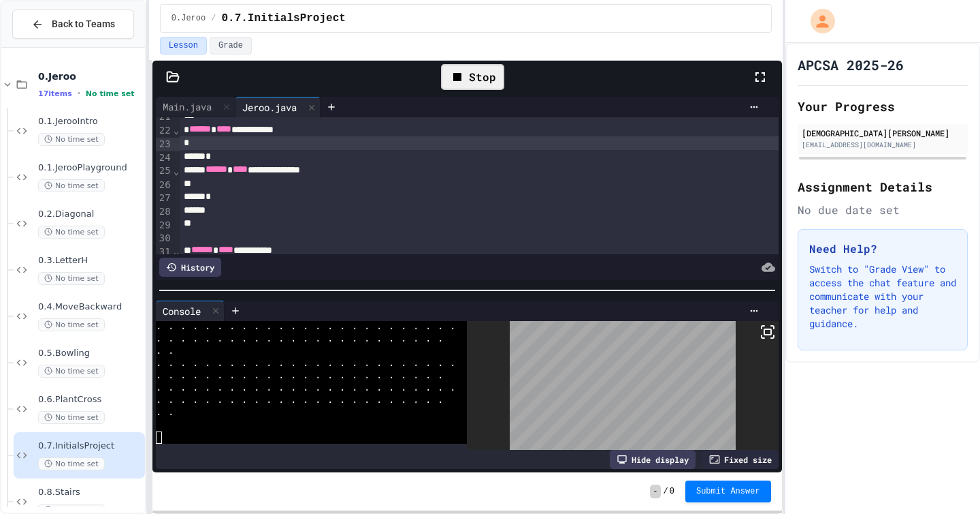  I want to click on div: 27, so click(164, 199).